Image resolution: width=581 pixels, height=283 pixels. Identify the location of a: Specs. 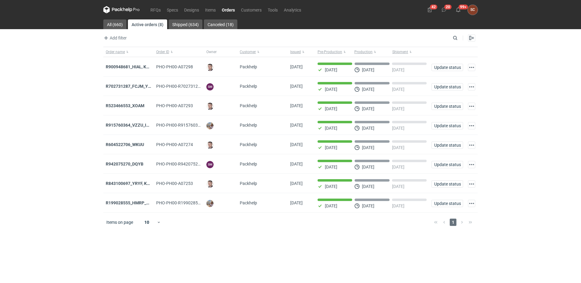
(172, 10).